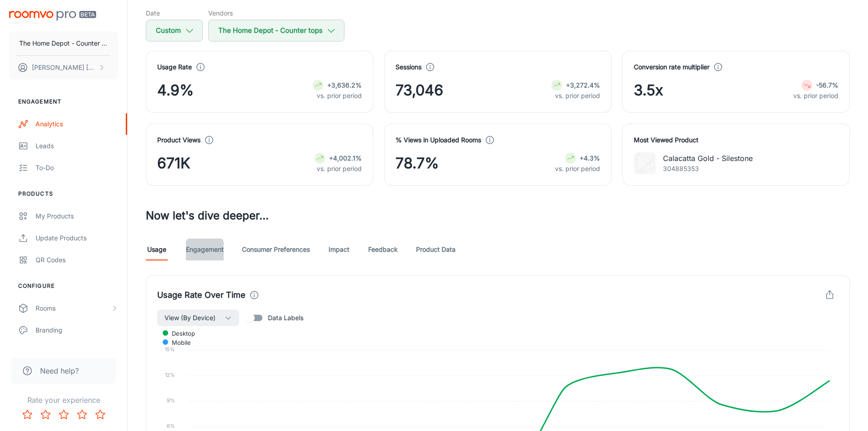  I want to click on span: 73,046, so click(419, 90).